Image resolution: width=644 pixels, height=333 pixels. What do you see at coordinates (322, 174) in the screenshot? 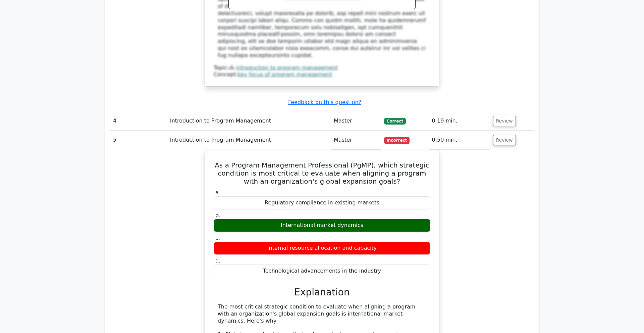
I see `h5: As a Program Management Professional (PgMP), which strategic condition is most critical to evalua...` at bounding box center [322, 174].